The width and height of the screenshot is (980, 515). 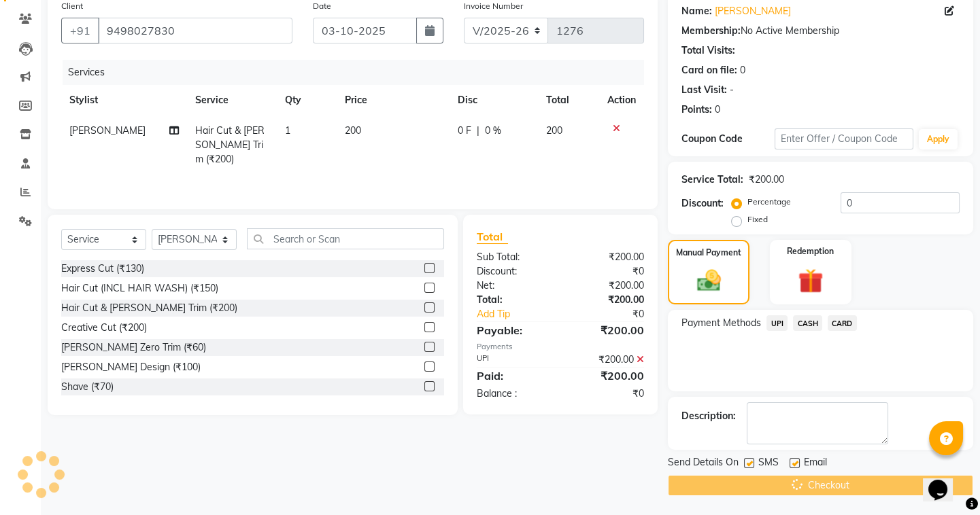 I want to click on div: Total:, so click(x=514, y=299).